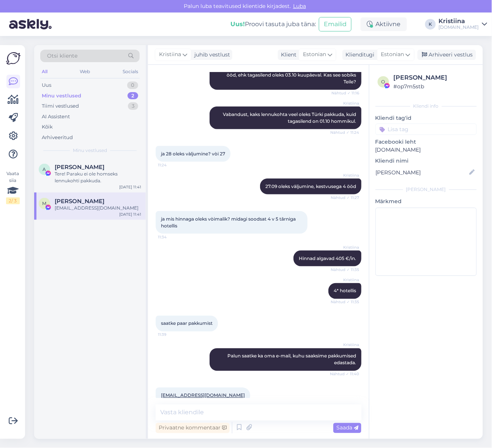 The height and width of the screenshot is (448, 492). What do you see at coordinates (426, 142) in the screenshot?
I see `p: Facebooki leht` at bounding box center [426, 142].